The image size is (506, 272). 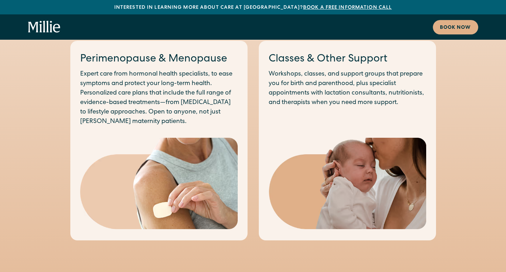 What do you see at coordinates (44, 27) in the screenshot?
I see `a: home` at bounding box center [44, 27].